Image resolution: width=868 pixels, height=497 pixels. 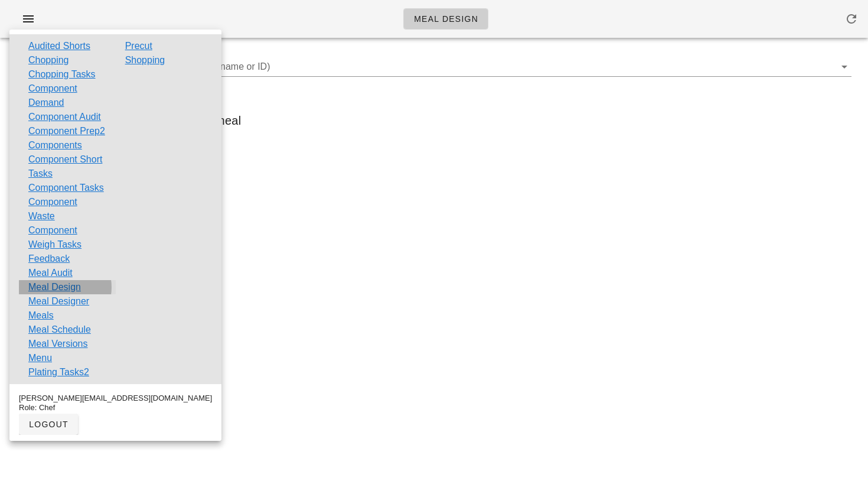 What do you see at coordinates (55, 145) in the screenshot?
I see `a: Components` at bounding box center [55, 145].